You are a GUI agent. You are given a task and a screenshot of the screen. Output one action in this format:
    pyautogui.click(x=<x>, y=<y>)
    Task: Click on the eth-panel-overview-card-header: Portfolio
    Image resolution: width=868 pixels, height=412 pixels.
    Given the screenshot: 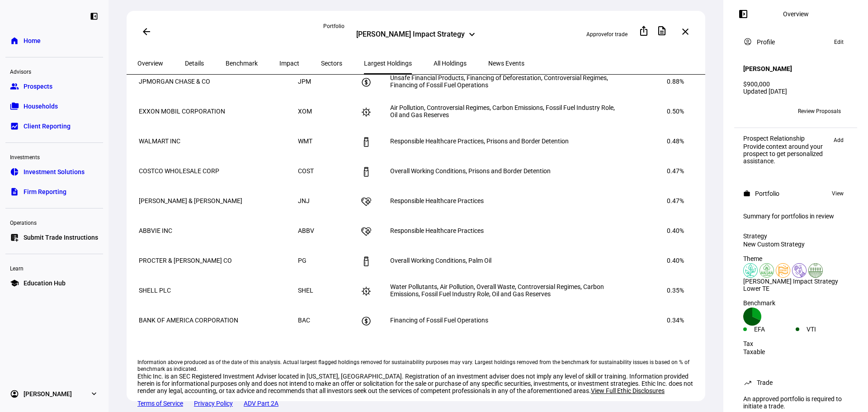 What is the action you would take?
    pyautogui.click(x=796, y=193)
    